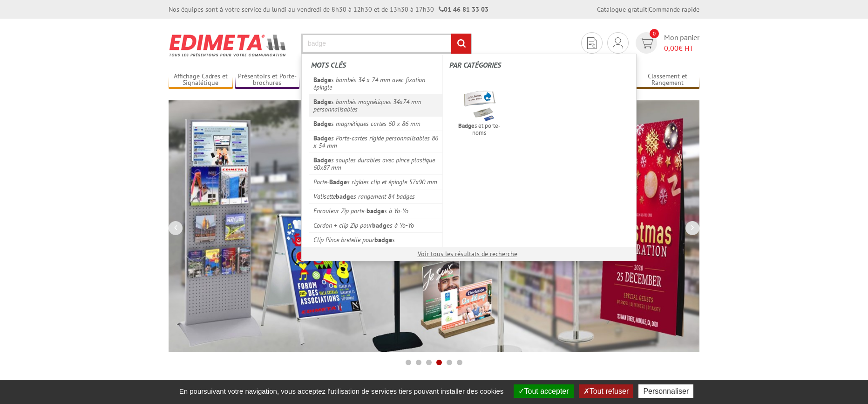  What do you see at coordinates (469, 157) in the screenshot?
I see `div: Rechercher un produit ou une référence...` at bounding box center [469, 157].